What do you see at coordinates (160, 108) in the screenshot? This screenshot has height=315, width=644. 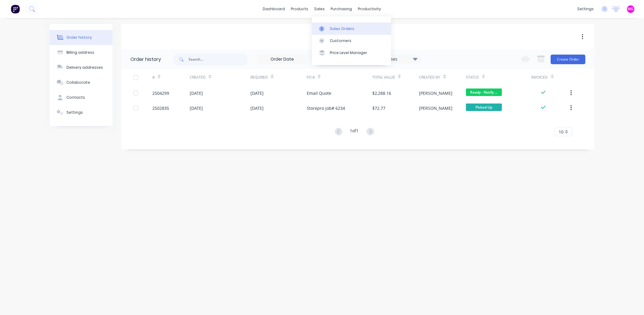 I see `div: 2502835` at bounding box center [160, 108].